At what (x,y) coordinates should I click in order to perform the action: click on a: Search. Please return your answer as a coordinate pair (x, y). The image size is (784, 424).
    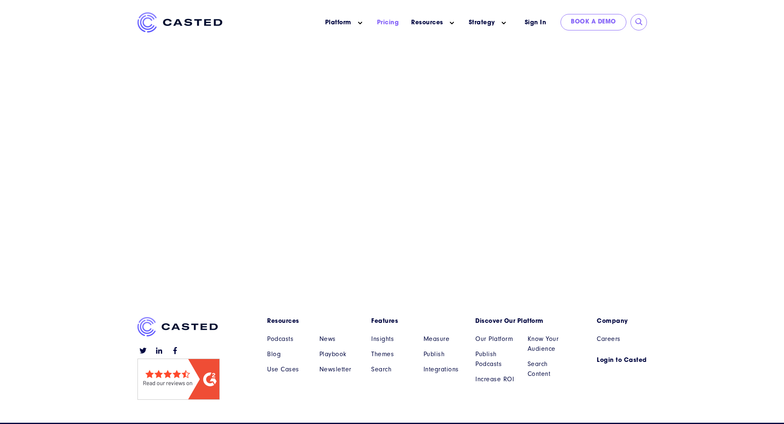
    Looking at the image, I should click on (391, 370).